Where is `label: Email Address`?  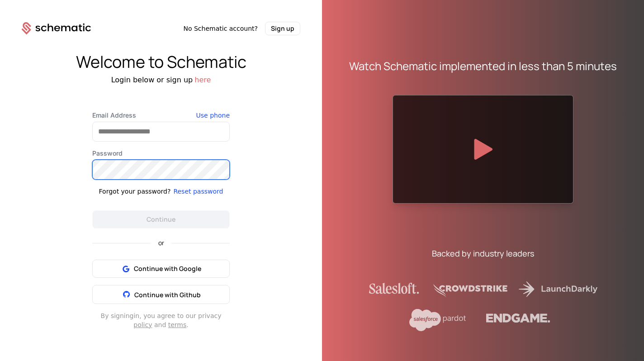
label: Email Address is located at coordinates (161, 115).